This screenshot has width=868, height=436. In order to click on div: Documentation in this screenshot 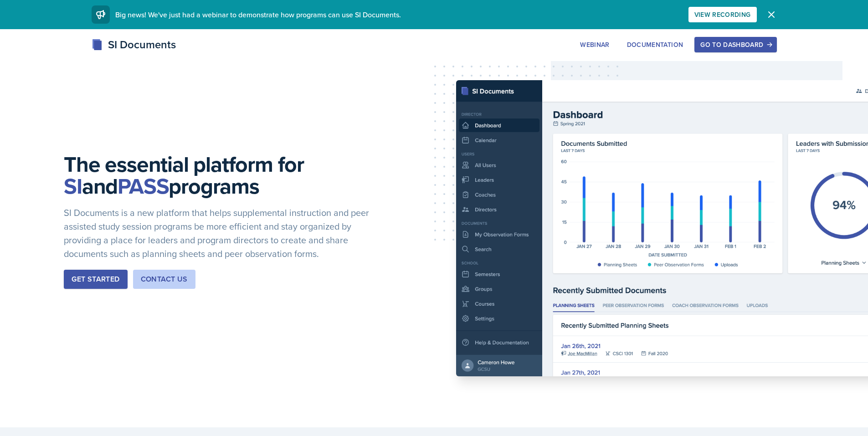, I will do `click(655, 45)`.